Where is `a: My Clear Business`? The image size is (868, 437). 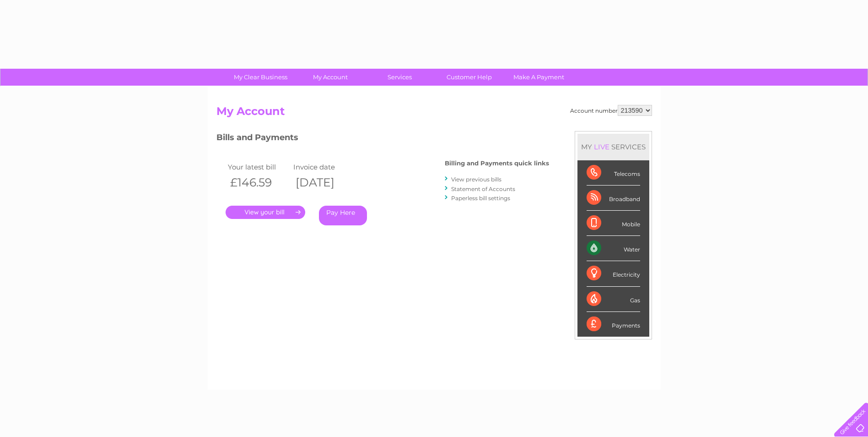
a: My Clear Business is located at coordinates (261, 77).